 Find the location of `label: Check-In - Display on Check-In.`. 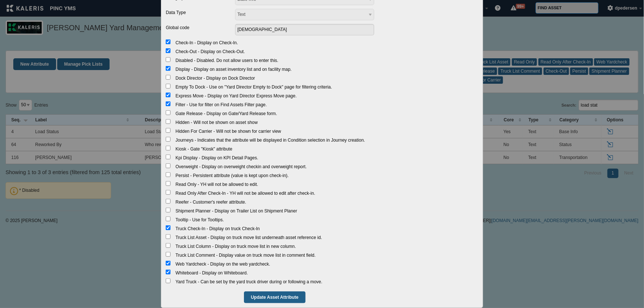

label: Check-In - Display on Check-In. is located at coordinates (207, 43).